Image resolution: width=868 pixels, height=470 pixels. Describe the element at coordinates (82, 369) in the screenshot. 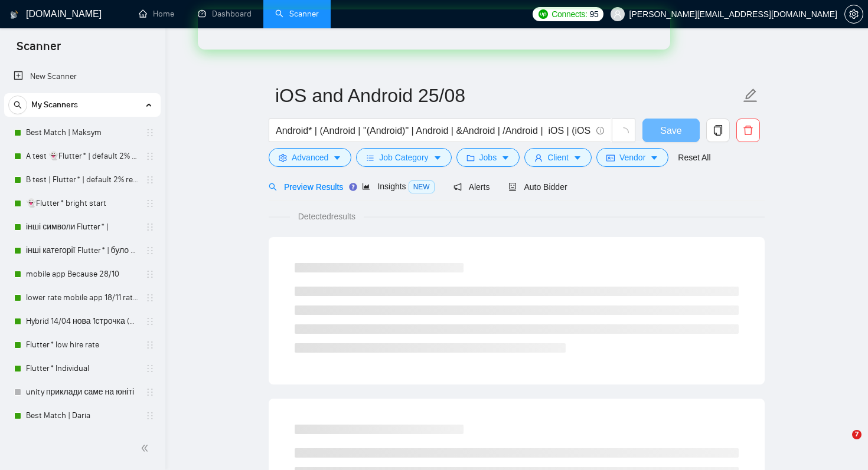

I see `a: Flutter* Individual` at that location.